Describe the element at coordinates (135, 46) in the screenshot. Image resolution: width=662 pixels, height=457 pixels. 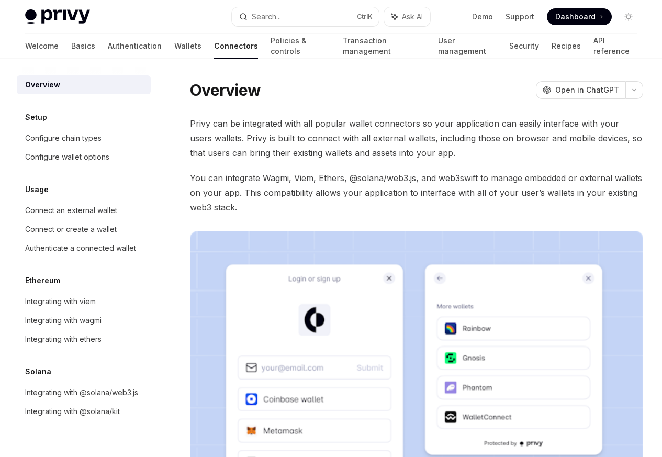
I see `a: Authentication` at that location.